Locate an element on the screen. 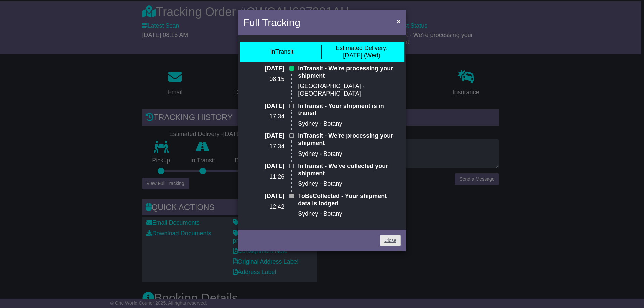  button: Close is located at coordinates (399, 21).